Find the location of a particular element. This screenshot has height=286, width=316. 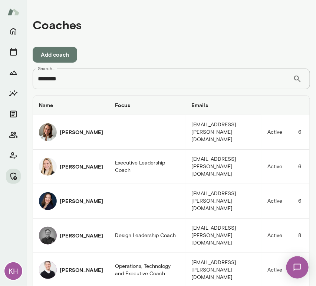

button: Manage is located at coordinates (13, 177).